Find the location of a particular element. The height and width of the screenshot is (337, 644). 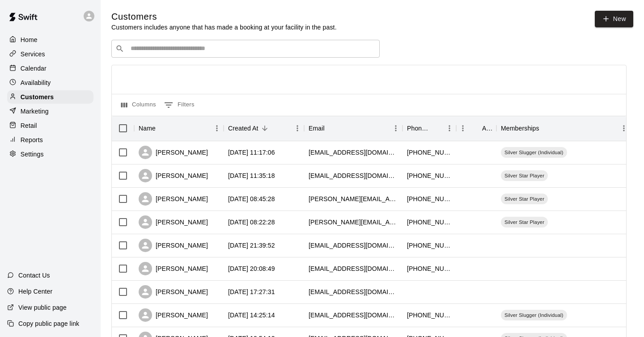

button: Show filters is located at coordinates (179, 105).